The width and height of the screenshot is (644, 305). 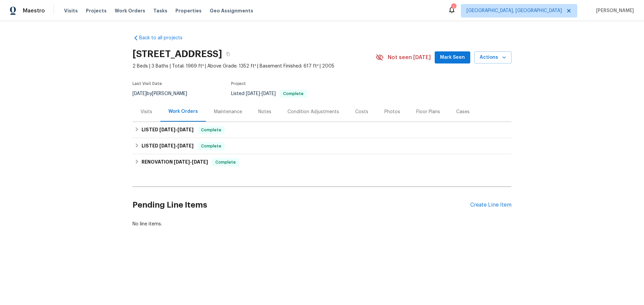 What do you see at coordinates (493, 57) in the screenshot?
I see `button: Actions` at bounding box center [493, 57].